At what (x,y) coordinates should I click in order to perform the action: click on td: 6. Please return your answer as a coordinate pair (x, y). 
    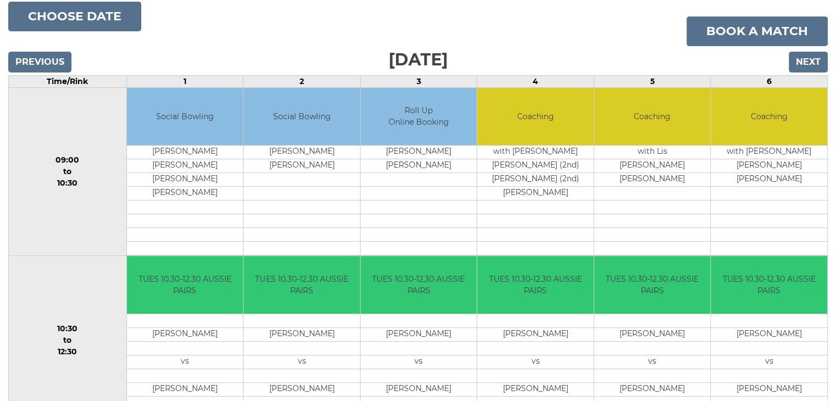
    Looking at the image, I should click on (769, 81).